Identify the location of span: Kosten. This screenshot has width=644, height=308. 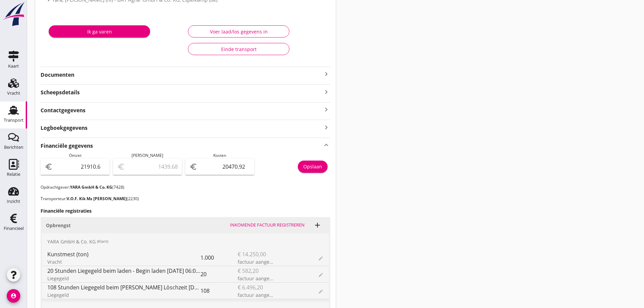
(220, 156).